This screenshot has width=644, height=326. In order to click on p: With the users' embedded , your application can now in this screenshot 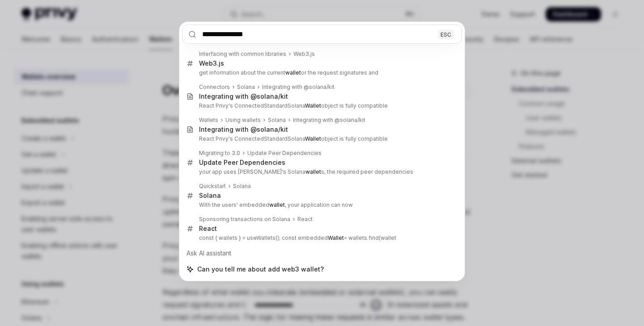, I will do `click(321, 205)`.